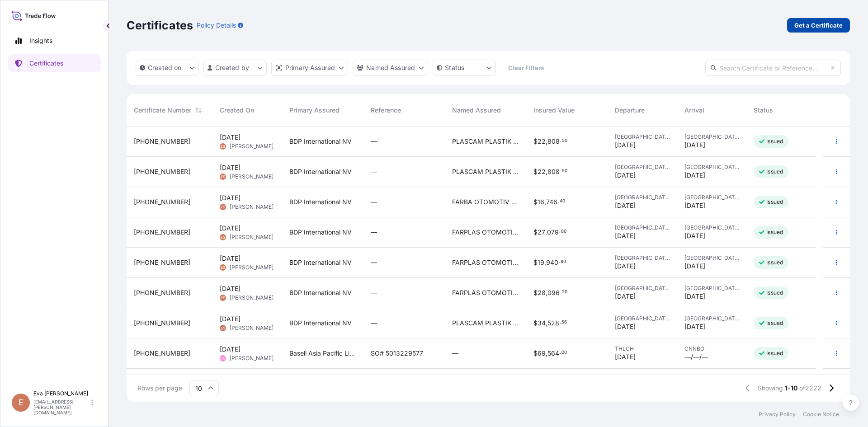 The width and height of the screenshot is (868, 427). I want to click on span: Named Assured, so click(477, 110).